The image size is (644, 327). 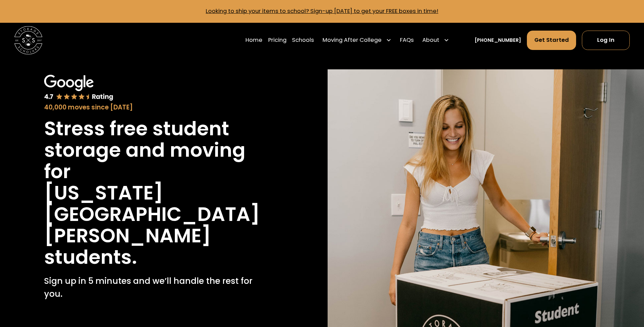 What do you see at coordinates (28, 40) in the screenshot?
I see `img: Storage Scholars main logo` at bounding box center [28, 40].